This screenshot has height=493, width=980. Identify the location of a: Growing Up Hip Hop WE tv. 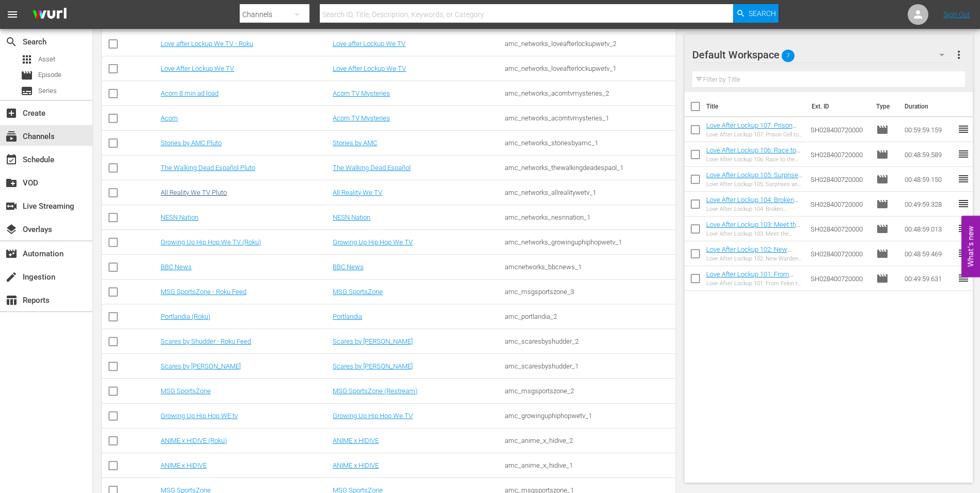
(199, 415).